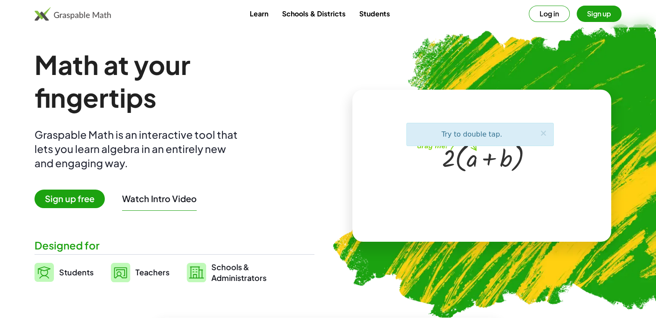 The width and height of the screenshot is (656, 318). Describe the element at coordinates (76, 272) in the screenshot. I see `span: Students` at that location.